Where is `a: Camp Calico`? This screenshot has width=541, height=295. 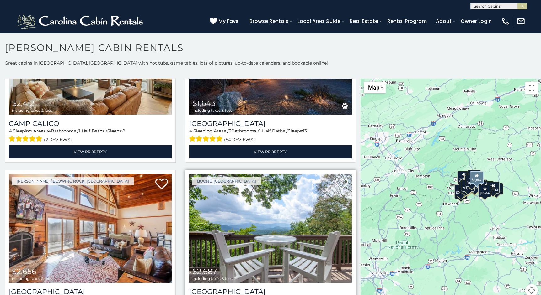 a: Camp Calico is located at coordinates (90, 124).